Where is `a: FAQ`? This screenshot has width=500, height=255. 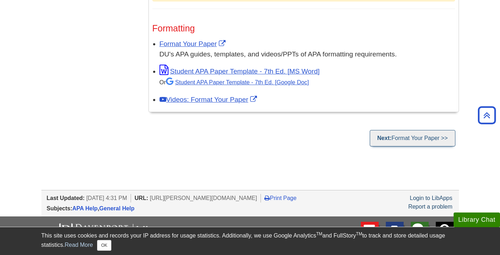
a: FAQ is located at coordinates (445, 235).